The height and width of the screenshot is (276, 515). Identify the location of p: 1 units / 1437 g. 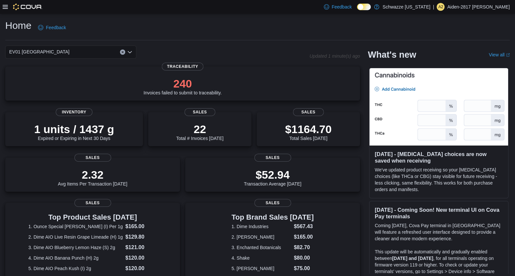
(74, 129).